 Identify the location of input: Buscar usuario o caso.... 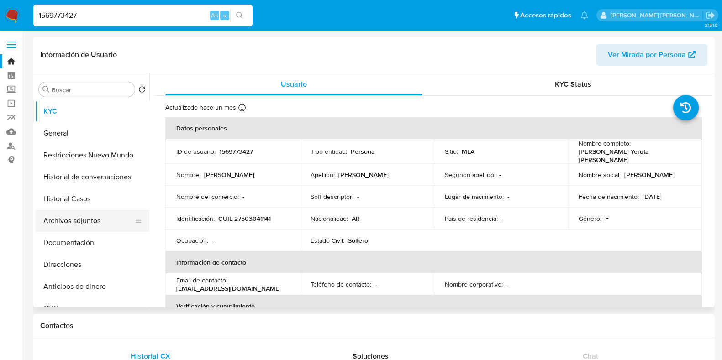
(143, 16).